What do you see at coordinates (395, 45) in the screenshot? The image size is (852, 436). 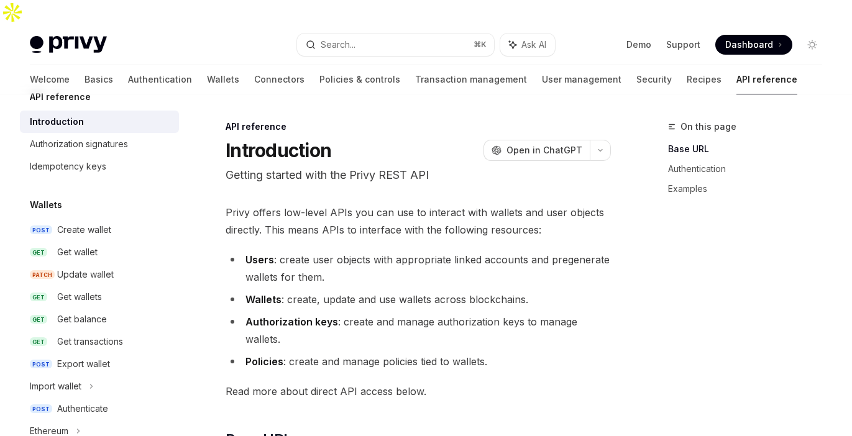 I see `button: Search...⌘K` at bounding box center [395, 45].